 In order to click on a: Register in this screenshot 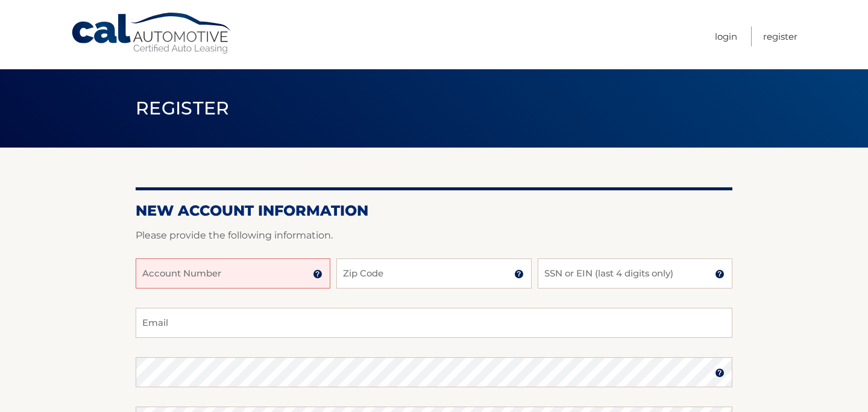, I will do `click(780, 36)`.